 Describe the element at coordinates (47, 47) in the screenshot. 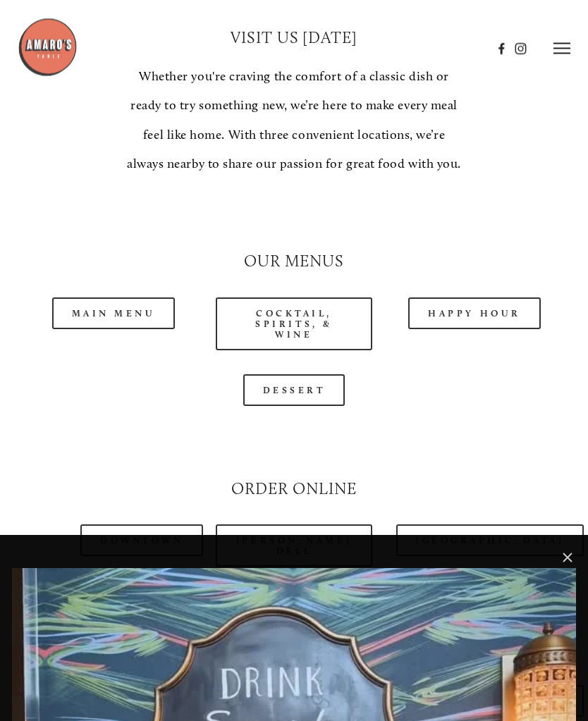

I see `img: Amaro's Table` at that location.